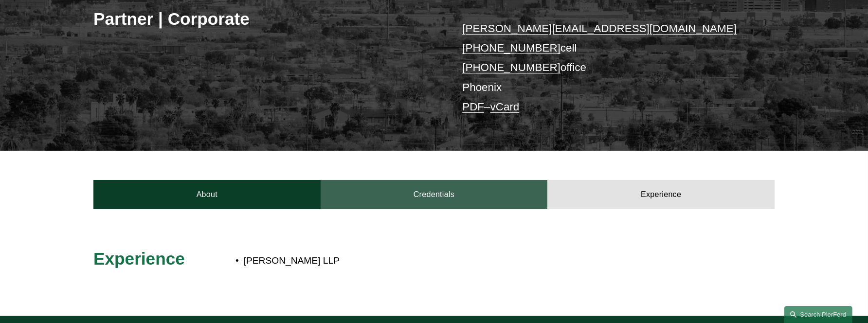  What do you see at coordinates (434, 194) in the screenshot?
I see `a: Credentials` at bounding box center [434, 194].